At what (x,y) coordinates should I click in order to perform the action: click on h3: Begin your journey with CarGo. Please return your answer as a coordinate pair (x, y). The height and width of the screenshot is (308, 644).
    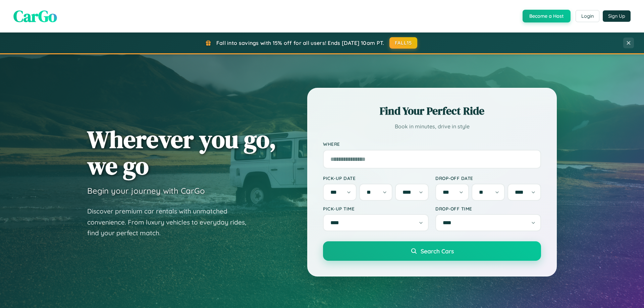
    Looking at the image, I should click on (146, 191).